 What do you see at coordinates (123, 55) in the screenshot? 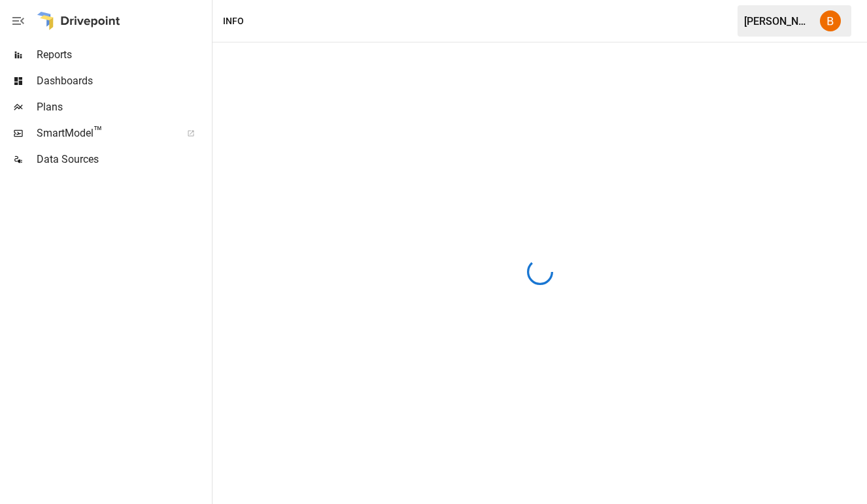
I see `span: Reports` at bounding box center [123, 55].